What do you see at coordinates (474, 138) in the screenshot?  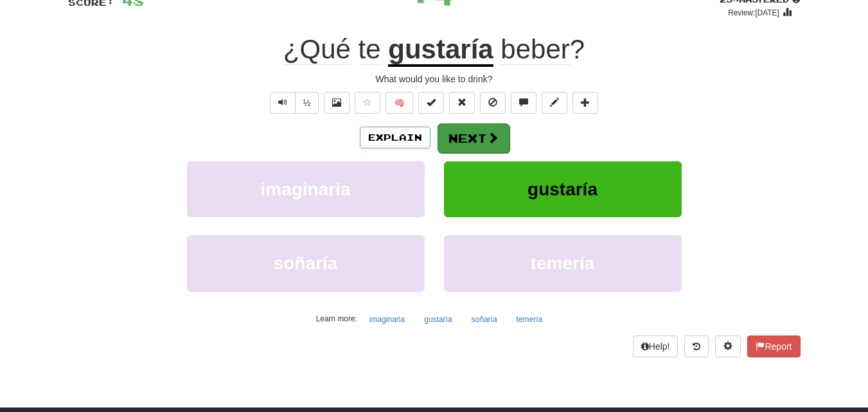 I see `button: Next` at bounding box center [474, 138].